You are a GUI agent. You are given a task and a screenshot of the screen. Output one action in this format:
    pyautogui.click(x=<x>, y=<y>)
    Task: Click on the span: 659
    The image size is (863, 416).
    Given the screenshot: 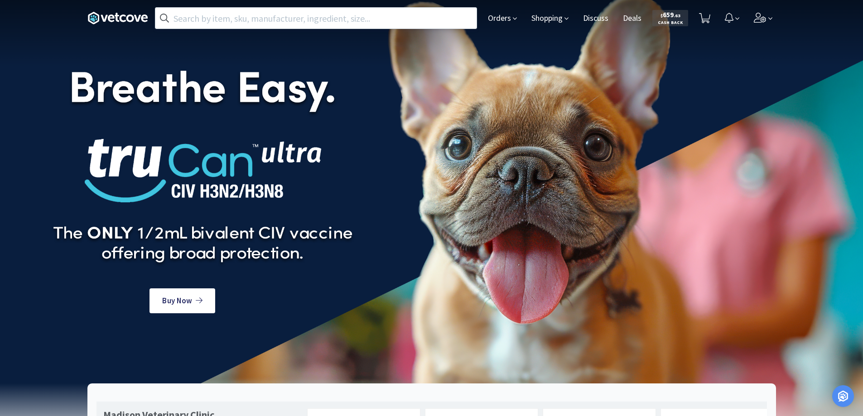 What is the action you would take?
    pyautogui.click(x=671, y=15)
    